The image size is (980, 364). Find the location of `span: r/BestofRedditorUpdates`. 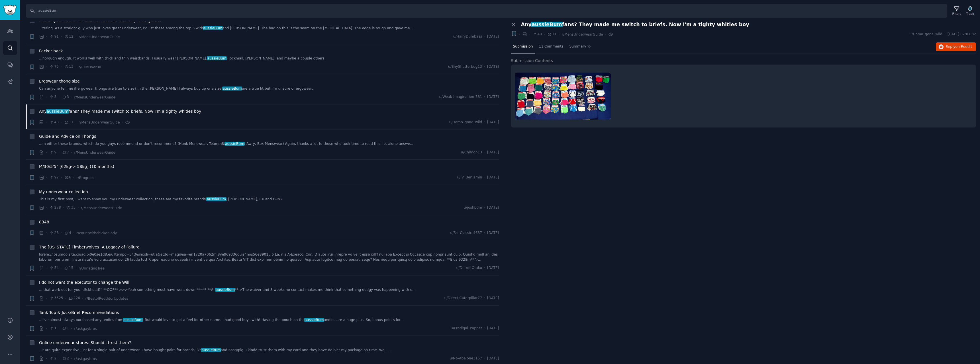

span: r/BestofRedditorUpdates is located at coordinates (106, 299).